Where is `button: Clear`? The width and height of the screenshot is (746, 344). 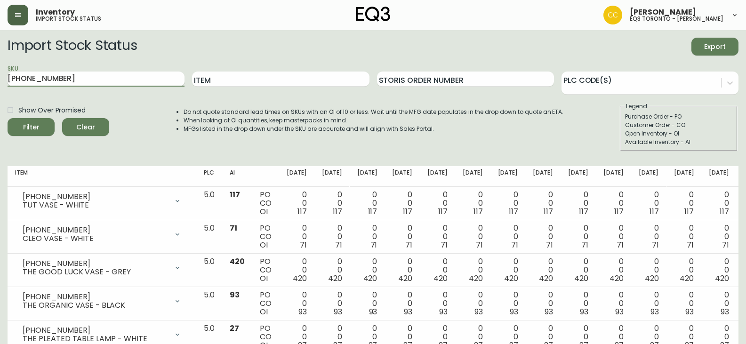
button: Clear is located at coordinates (86, 127).